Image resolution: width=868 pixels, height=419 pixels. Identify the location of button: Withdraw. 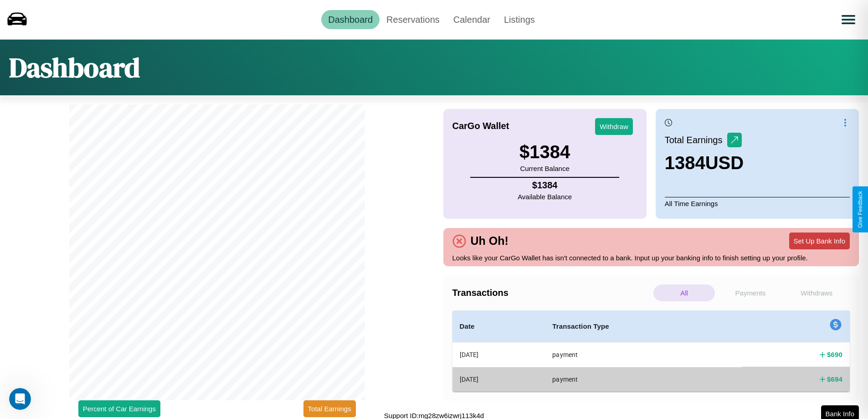
(614, 126).